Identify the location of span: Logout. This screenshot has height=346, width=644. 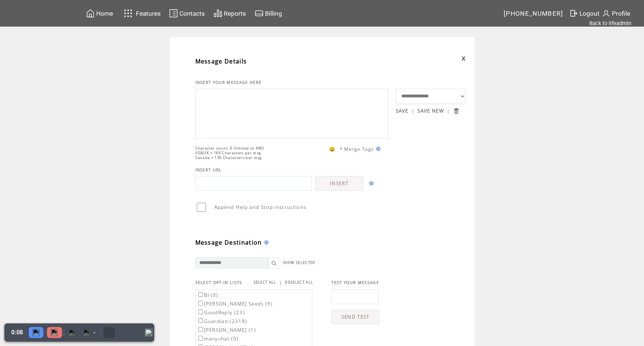
(589, 14).